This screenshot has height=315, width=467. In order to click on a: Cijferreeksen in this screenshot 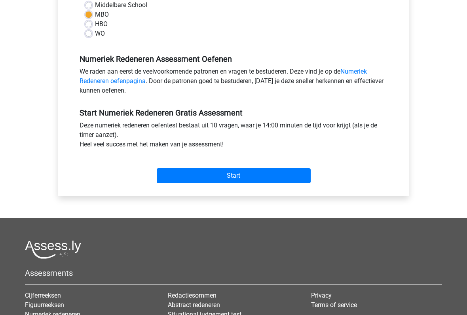, I will do `click(43, 296)`.